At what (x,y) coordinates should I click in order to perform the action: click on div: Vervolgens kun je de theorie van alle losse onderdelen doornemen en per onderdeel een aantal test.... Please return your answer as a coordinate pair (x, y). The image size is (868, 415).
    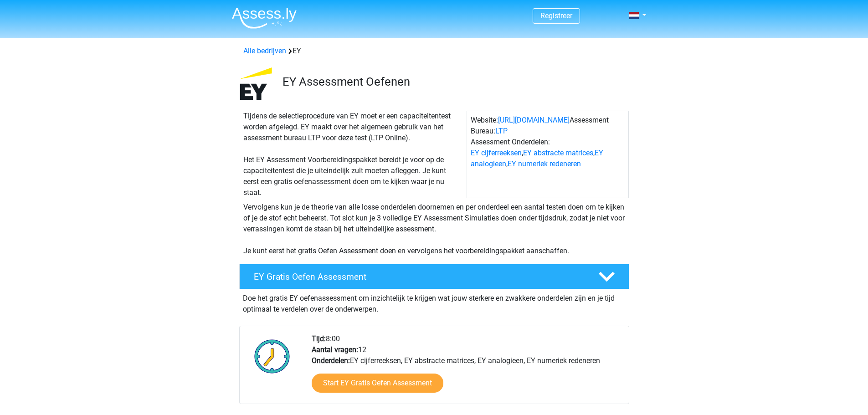
    Looking at the image, I should click on (434, 229).